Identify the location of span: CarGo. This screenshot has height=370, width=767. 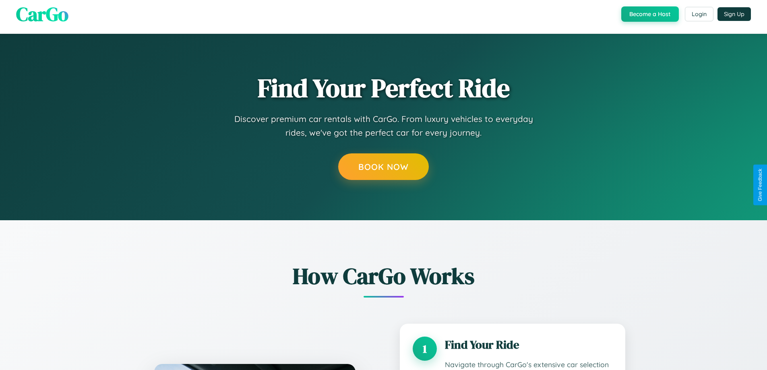
(42, 14).